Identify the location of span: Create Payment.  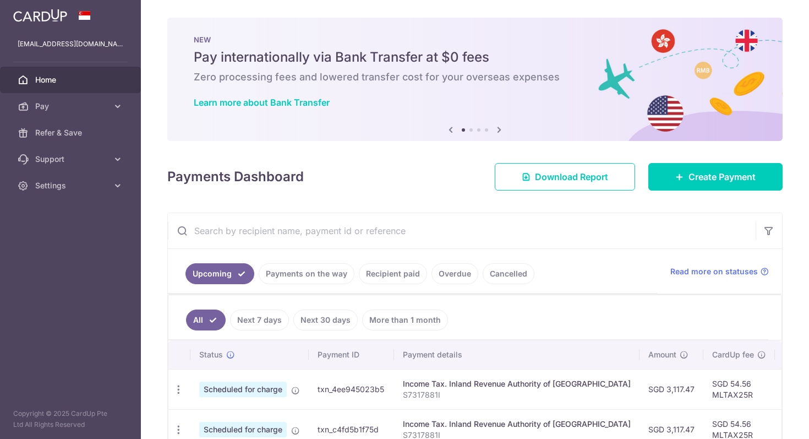
(722, 177).